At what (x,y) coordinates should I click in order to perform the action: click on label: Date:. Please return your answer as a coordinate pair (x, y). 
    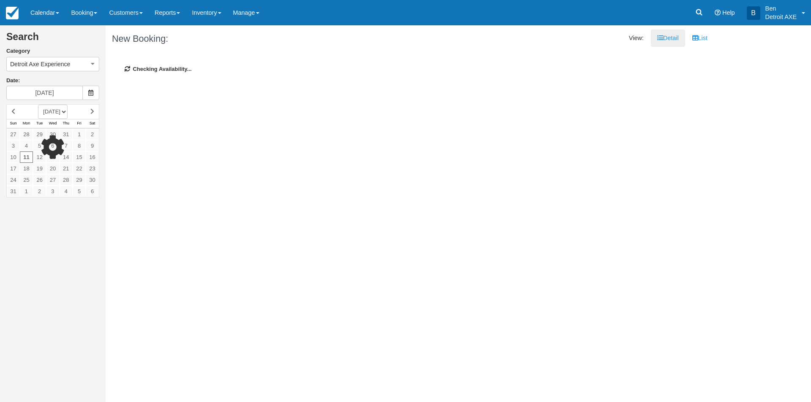
    Looking at the image, I should click on (53, 81).